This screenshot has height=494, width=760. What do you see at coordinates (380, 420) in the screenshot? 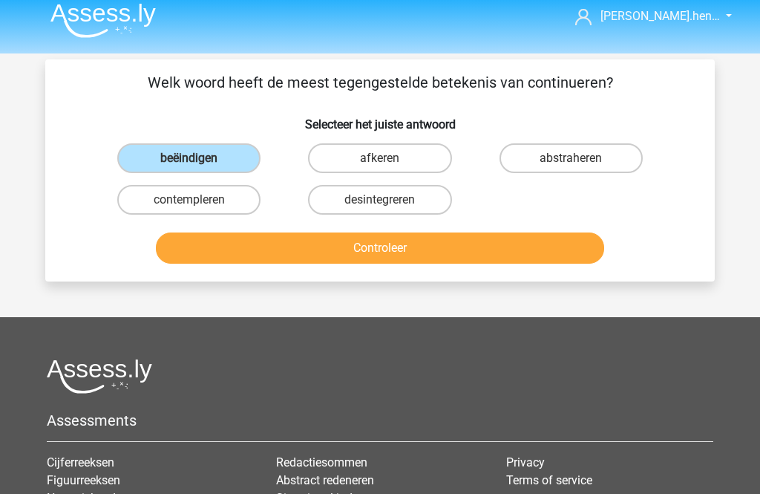
I see `h5: Assessments` at bounding box center [380, 420].